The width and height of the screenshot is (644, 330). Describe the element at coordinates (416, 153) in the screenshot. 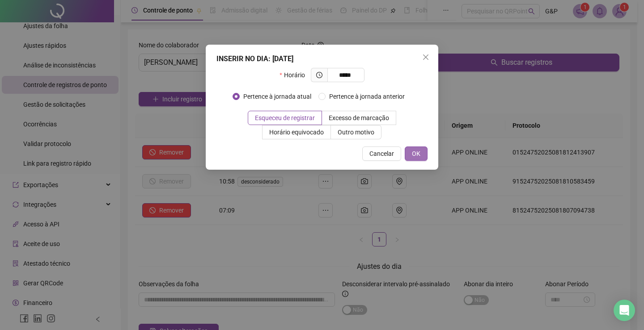

I see `span: OK` at that location.